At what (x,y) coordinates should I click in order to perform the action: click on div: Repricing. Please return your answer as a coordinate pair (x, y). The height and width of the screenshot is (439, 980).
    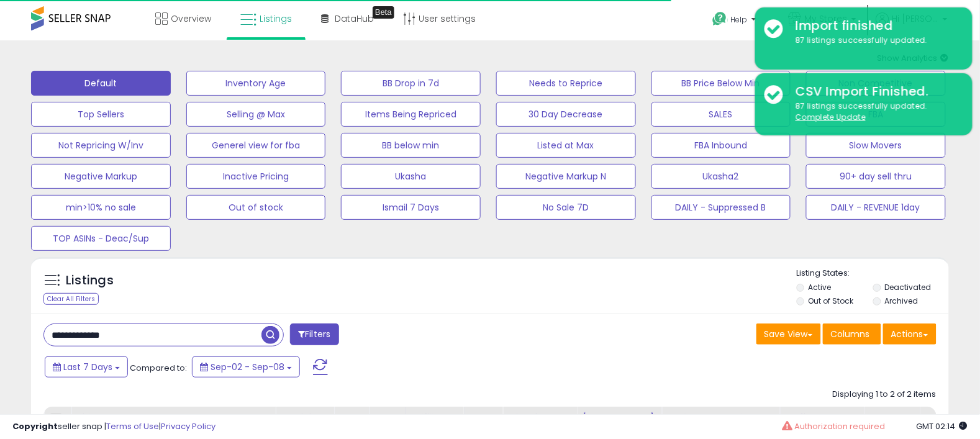
    Looking at the image, I should click on (304, 418).